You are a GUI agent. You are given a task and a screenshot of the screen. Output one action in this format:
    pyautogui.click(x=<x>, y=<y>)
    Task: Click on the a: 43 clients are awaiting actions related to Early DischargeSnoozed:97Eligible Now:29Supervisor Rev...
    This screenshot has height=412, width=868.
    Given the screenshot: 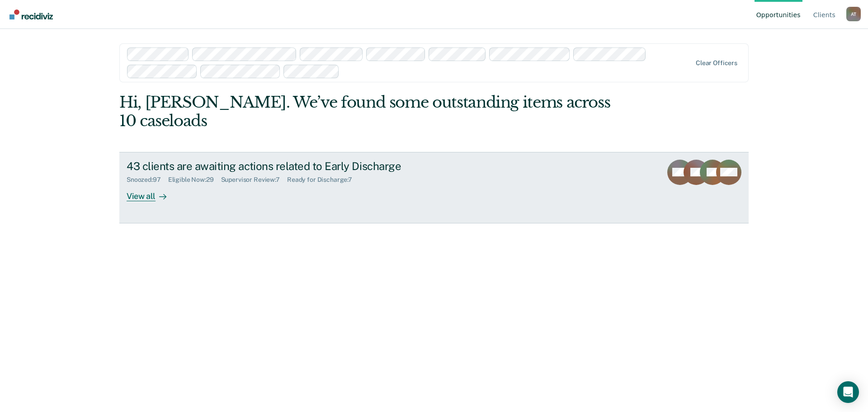 What is the action you would take?
    pyautogui.click(x=434, y=188)
    